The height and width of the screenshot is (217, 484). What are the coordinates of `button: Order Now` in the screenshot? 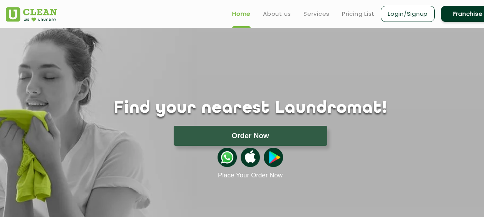 It's located at (250, 136).